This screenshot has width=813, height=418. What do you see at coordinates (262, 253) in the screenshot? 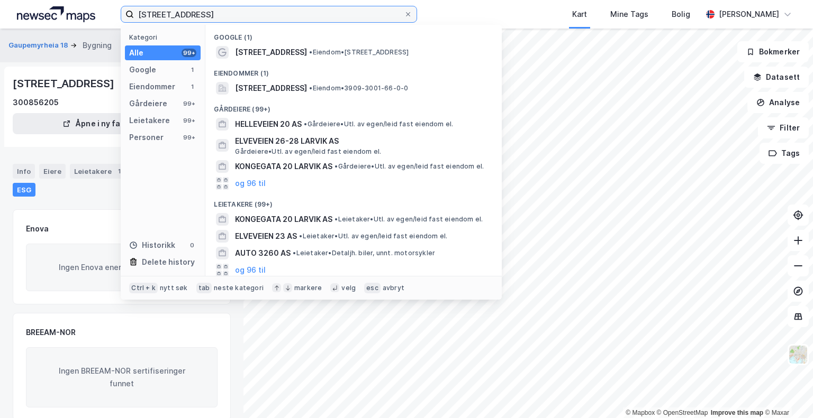
I see `span: AUTO 3260 AS` at bounding box center [262, 253].